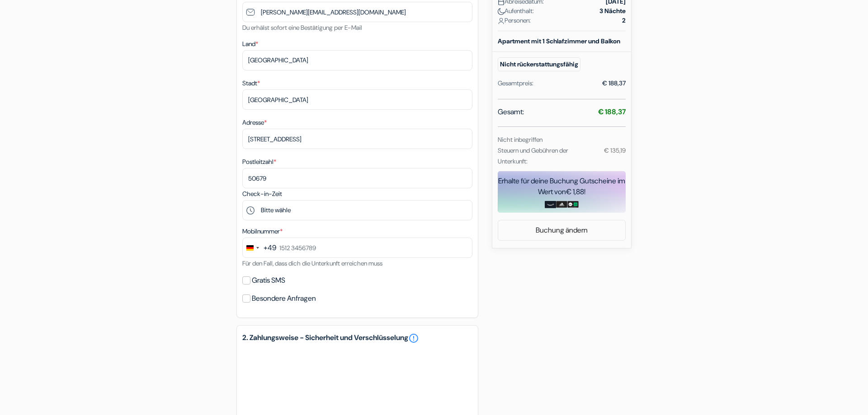 The image size is (868, 415). What do you see at coordinates (614, 84) in the screenshot?
I see `div: € 188,37` at bounding box center [614, 84].